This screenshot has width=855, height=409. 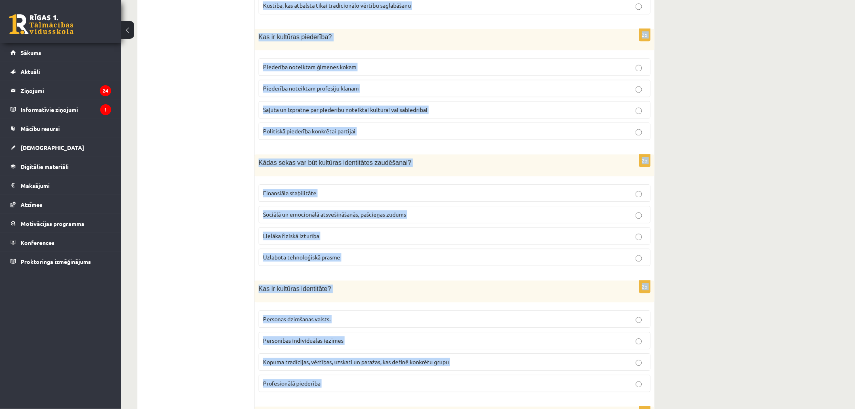 What do you see at coordinates (297, 319) in the screenshot?
I see `span: Personas dzimšanas valsts.` at bounding box center [297, 319].